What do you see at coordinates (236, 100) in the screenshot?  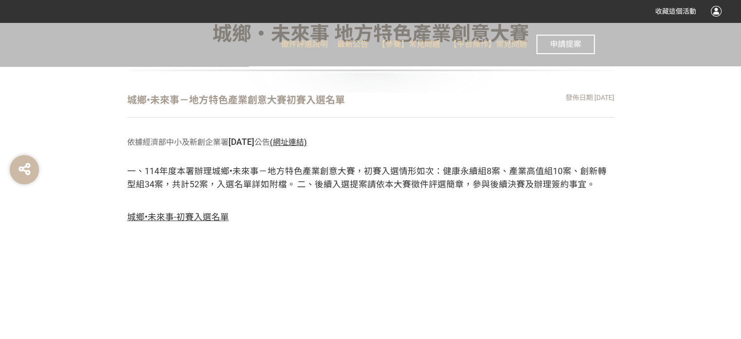 I see `div: 城鄉•未來事－地方特色產業創意大賽初賽入選名單` at bounding box center [236, 100].